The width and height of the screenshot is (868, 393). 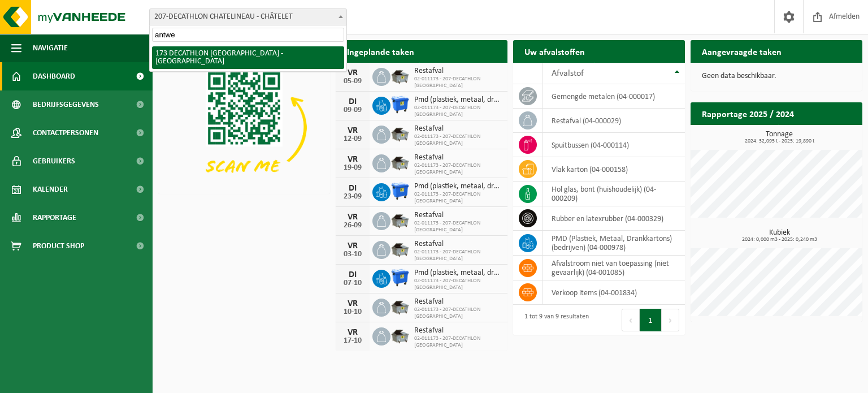 What do you see at coordinates (614, 96) in the screenshot?
I see `td: gemengde metalen (04-000017)` at bounding box center [614, 96].